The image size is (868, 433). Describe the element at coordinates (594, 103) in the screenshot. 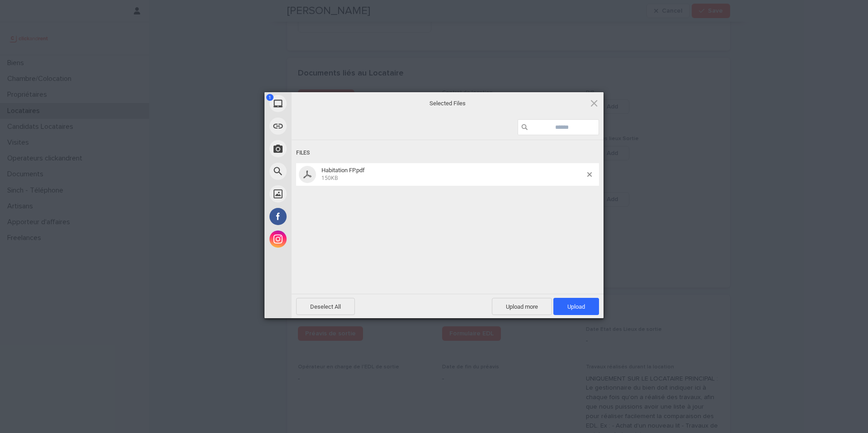

I see `span: Click here or hit ESC to close picker` at that location.